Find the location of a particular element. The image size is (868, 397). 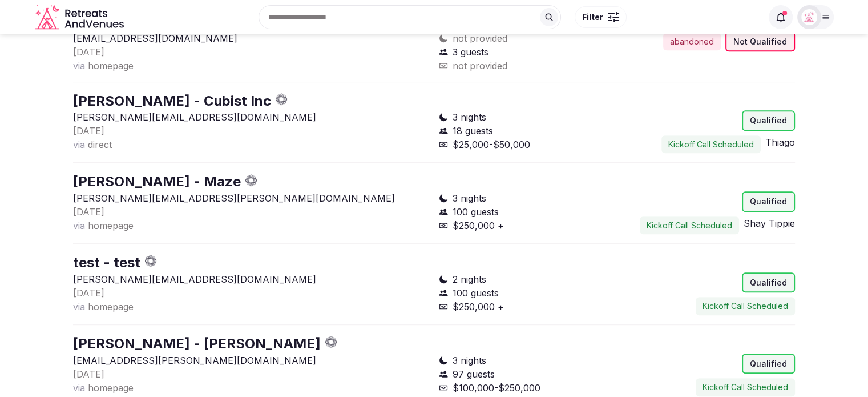

span: 18 guests is located at coordinates (473, 131).